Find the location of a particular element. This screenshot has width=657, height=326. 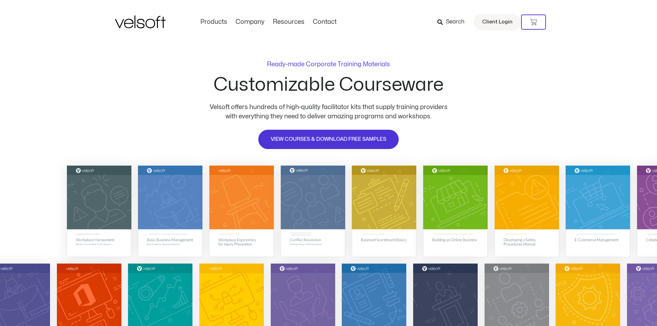

nav: Menu is located at coordinates (268, 22).